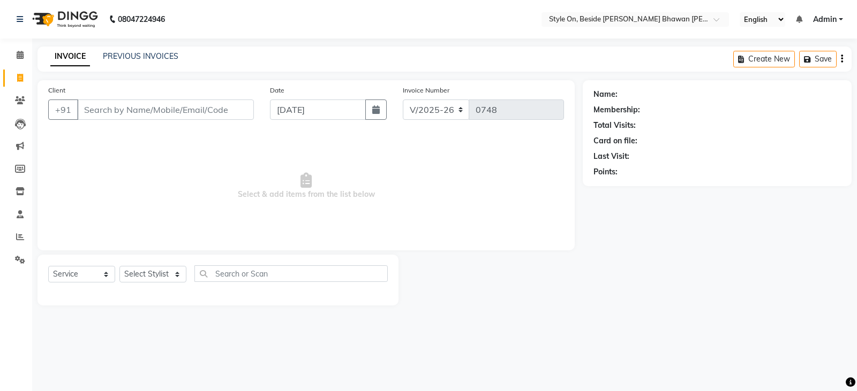 This screenshot has width=857, height=391. I want to click on div: Points:, so click(605, 172).